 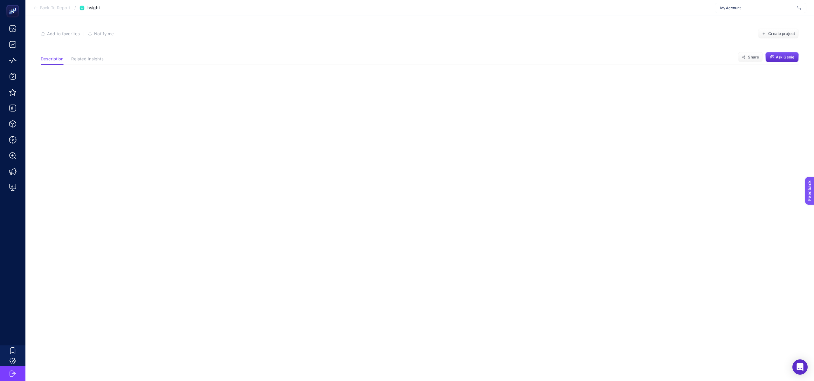 I want to click on button: Share, so click(x=751, y=57).